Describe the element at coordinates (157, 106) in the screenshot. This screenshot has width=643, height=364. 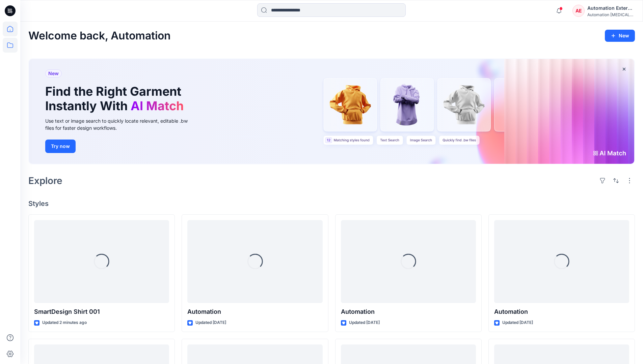
I see `span: AI Match` at that location.